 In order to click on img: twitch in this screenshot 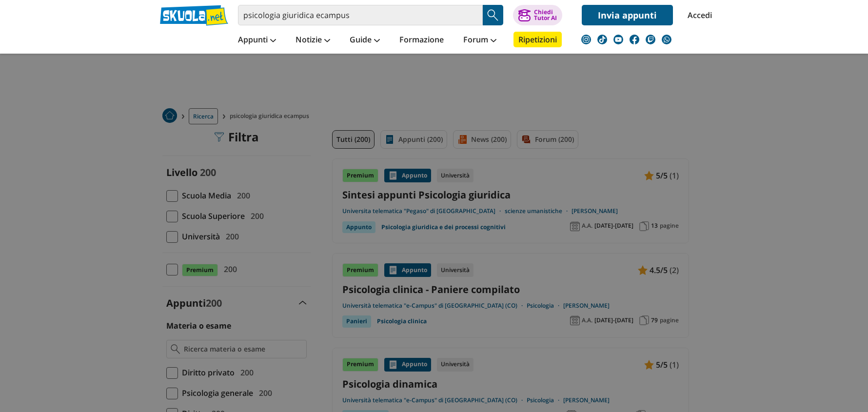, I will do `click(650, 39)`.